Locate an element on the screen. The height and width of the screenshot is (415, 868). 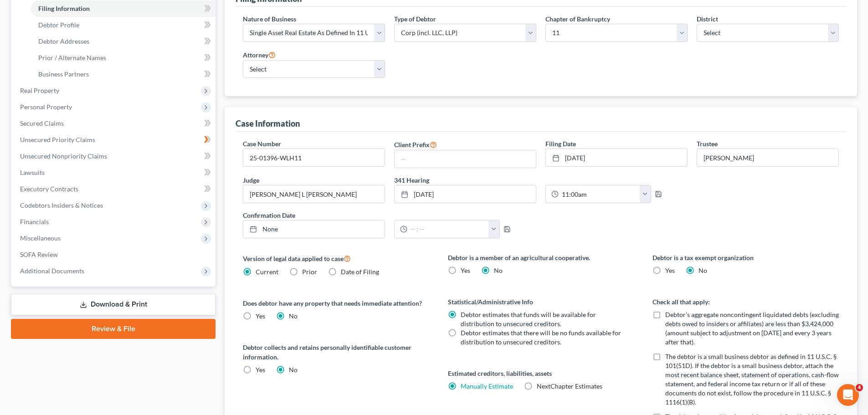
label: Filing Date is located at coordinates (561, 143).